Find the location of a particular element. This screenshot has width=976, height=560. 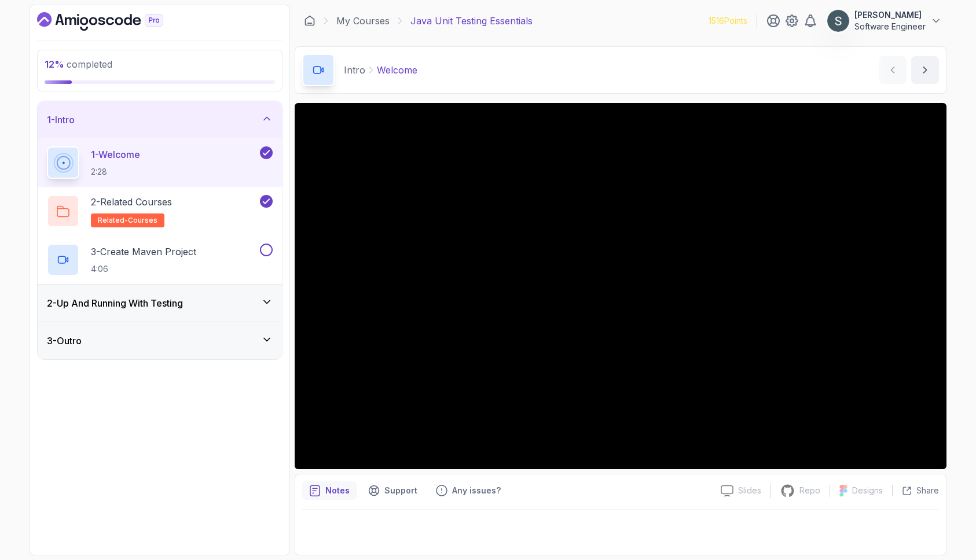

p: Intro is located at coordinates (354, 70).